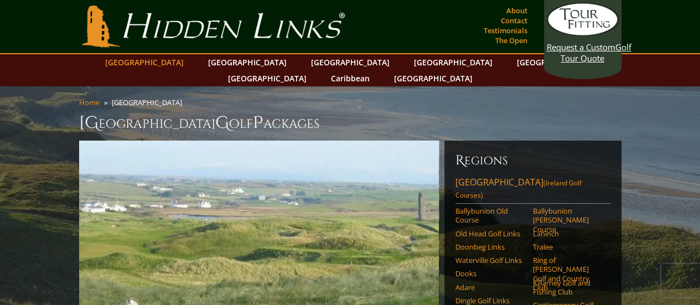 The image size is (700, 305). Describe the element at coordinates (490, 287) in the screenshot. I see `a: Adare` at that location.